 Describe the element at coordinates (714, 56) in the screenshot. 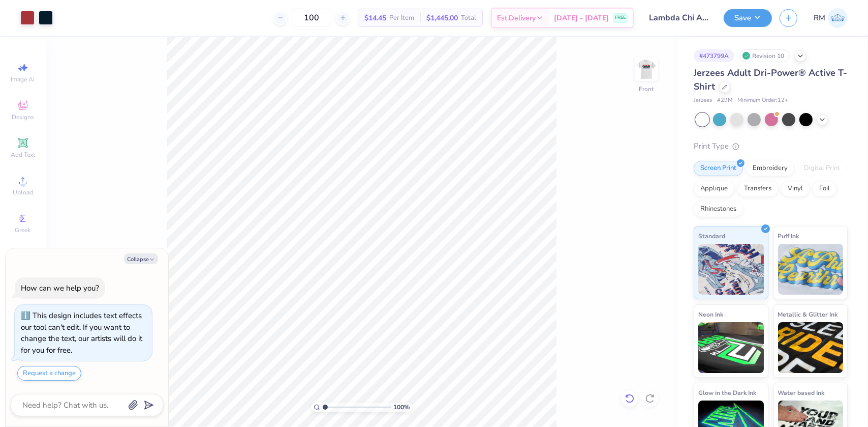

I see `div: # 473799A` at that location.